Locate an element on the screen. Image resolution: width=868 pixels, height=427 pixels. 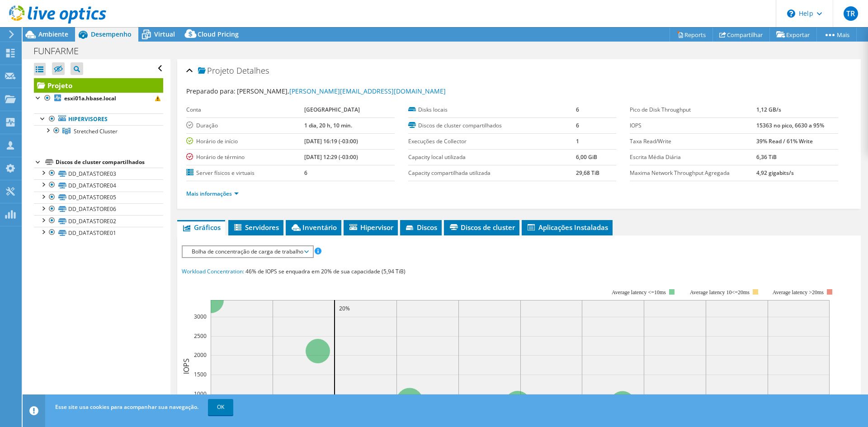
text: IOPS is located at coordinates (186, 366).